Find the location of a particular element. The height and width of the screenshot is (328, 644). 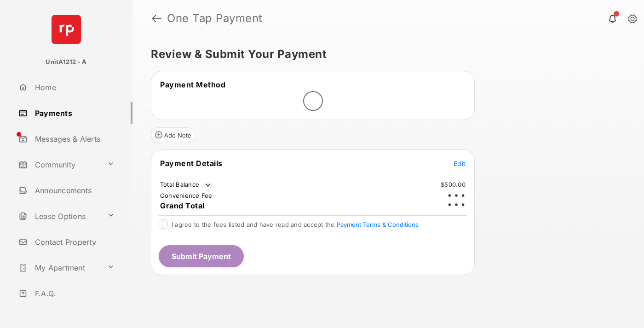

a: F.A.Q. is located at coordinates (74, 294).